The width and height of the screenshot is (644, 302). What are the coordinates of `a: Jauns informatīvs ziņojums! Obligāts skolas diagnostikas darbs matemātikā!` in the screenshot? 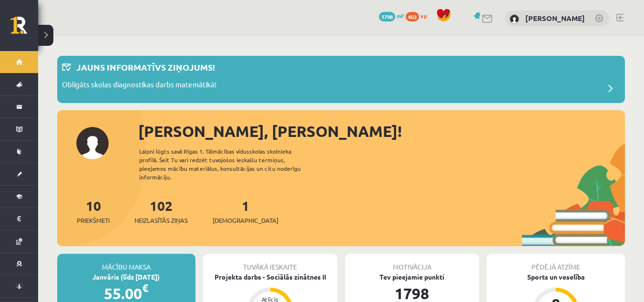 It's located at (341, 79).